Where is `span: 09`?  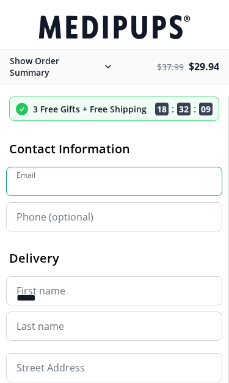
span: 09 is located at coordinates (206, 109).